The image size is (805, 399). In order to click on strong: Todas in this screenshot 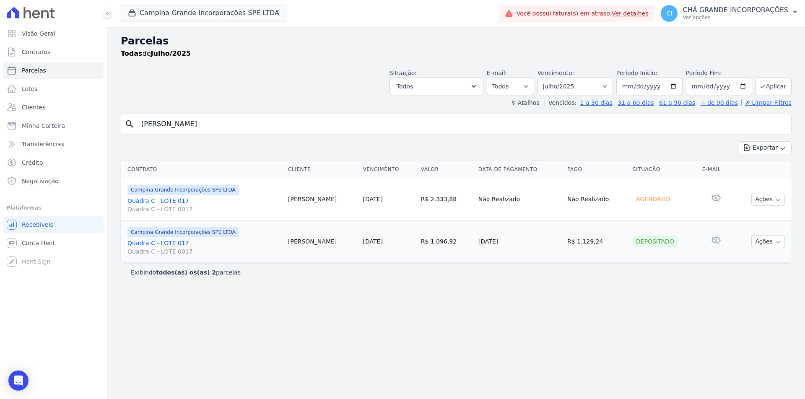, I will do `click(132, 53)`.